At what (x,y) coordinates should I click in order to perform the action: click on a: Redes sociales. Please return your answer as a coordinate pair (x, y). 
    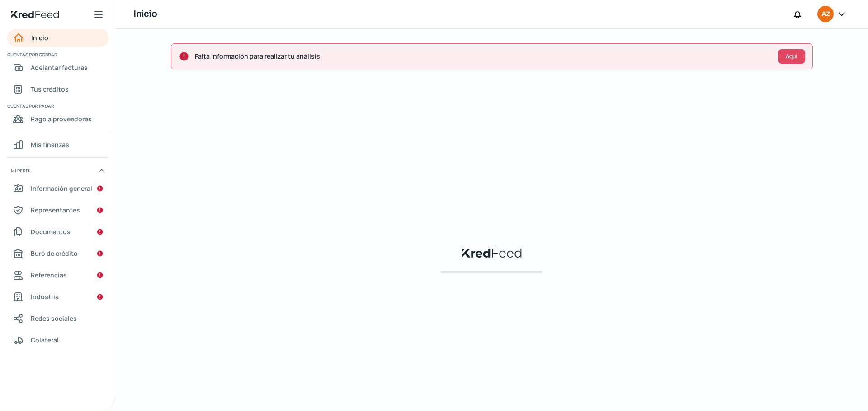
    Looking at the image, I should click on (58, 319).